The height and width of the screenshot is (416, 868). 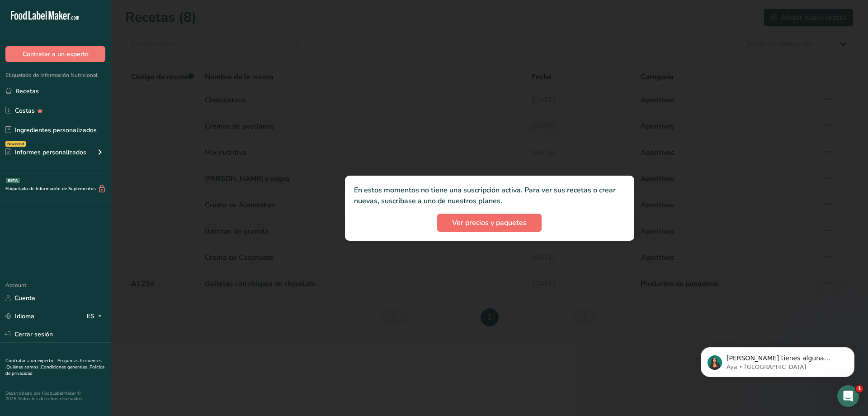 What do you see at coordinates (45, 152) in the screenshot?
I see `div: Informes personalizados` at bounding box center [45, 152].